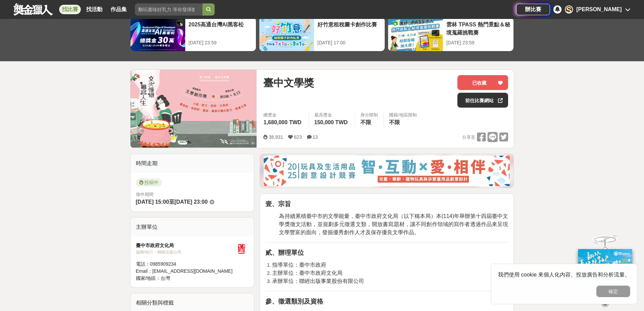 The image size is (644, 311). Describe the element at coordinates (331, 122) in the screenshot. I see `span: 150,000 TWD` at that location.